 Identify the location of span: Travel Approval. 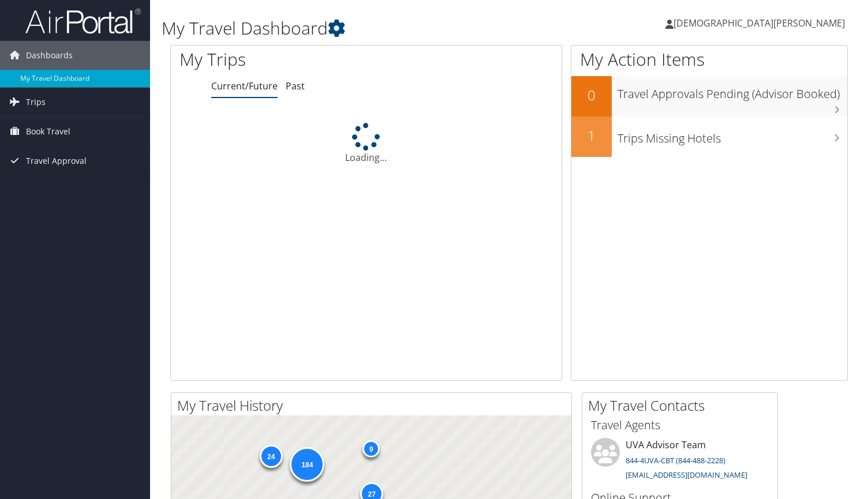
(56, 161).